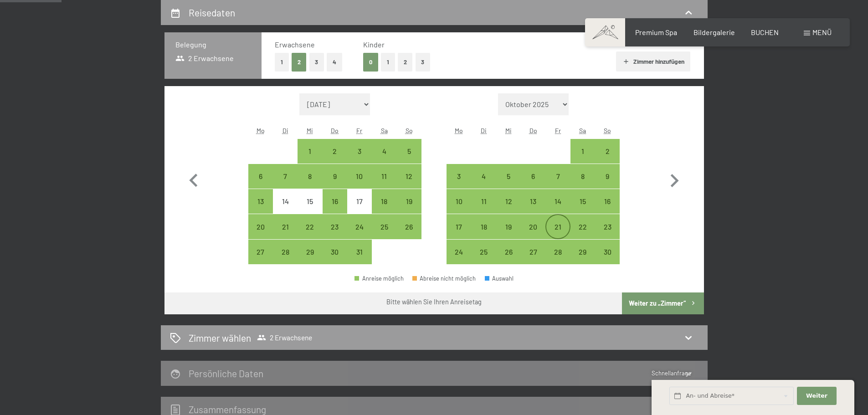  What do you see at coordinates (409, 234) in the screenshot?
I see `div: 26` at bounding box center [409, 234].